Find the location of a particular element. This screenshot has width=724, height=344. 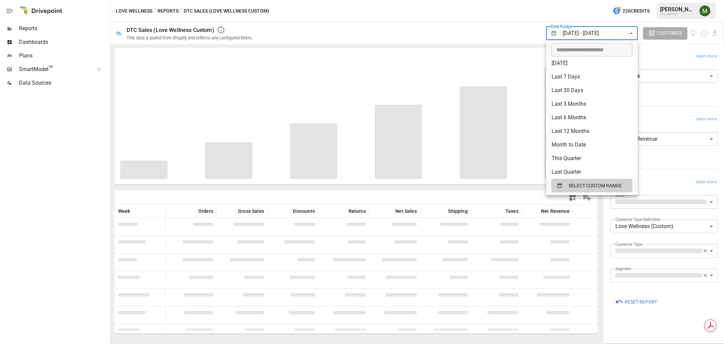

li: Month to Date is located at coordinates (592, 145).